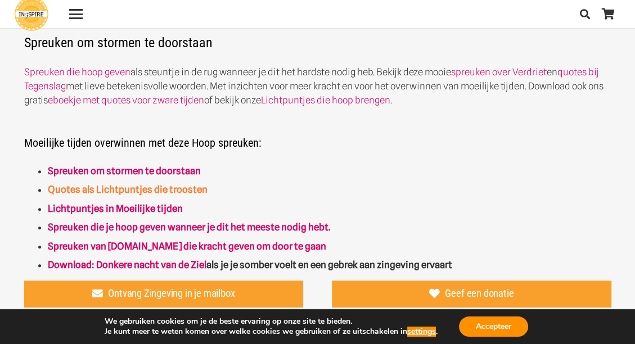  I want to click on a: Lichtpuntjes in Moeilijke tijden, so click(115, 209).